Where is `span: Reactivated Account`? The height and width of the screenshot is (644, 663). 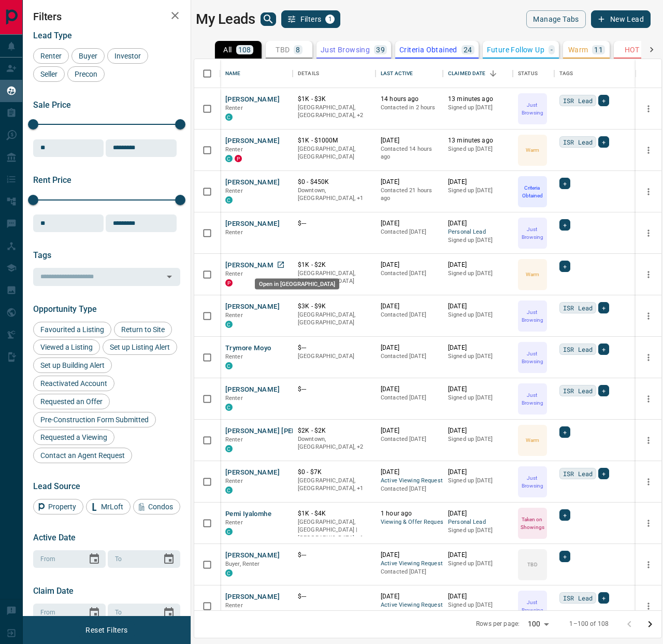
span: Reactivated Account is located at coordinates (74, 384).